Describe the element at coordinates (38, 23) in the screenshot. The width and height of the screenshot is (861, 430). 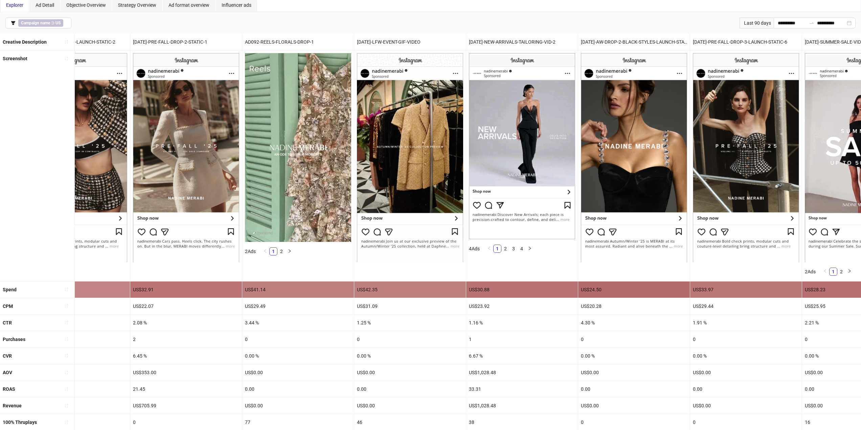
I see `button: Campaign name ∋ US` at that location.